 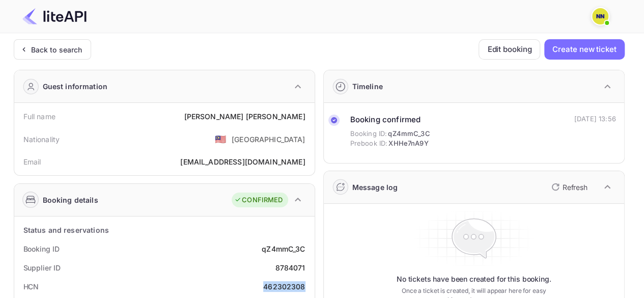 What do you see at coordinates (283, 249) in the screenshot?
I see `div: qZ4mmC_3C` at bounding box center [283, 249].